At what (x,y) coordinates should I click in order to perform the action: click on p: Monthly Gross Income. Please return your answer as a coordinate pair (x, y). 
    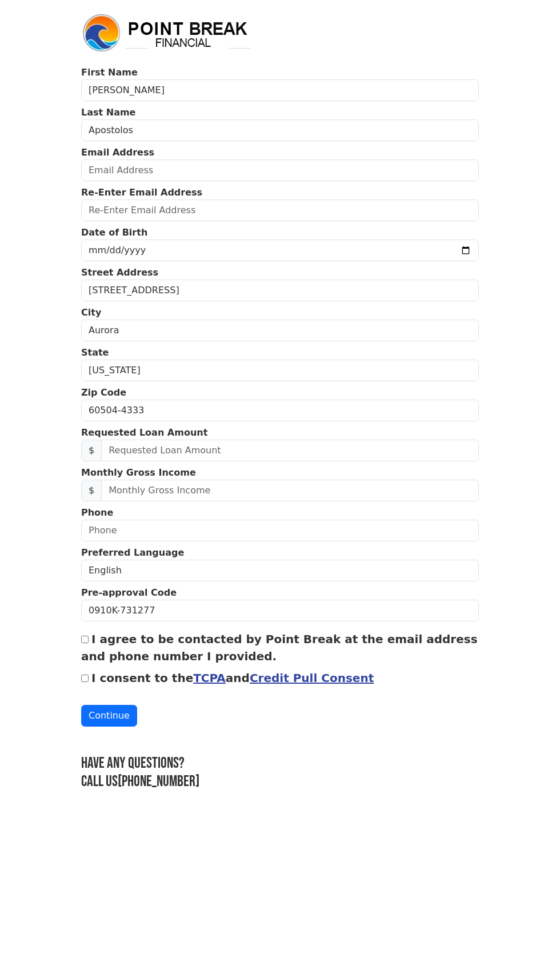
    Looking at the image, I should click on (280, 473).